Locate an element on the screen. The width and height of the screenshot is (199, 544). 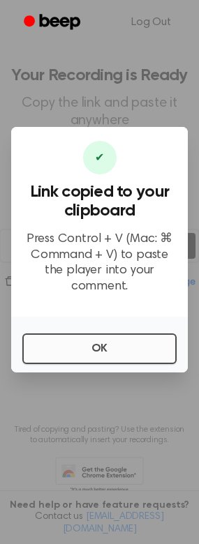
a: Beep is located at coordinates (53, 22).